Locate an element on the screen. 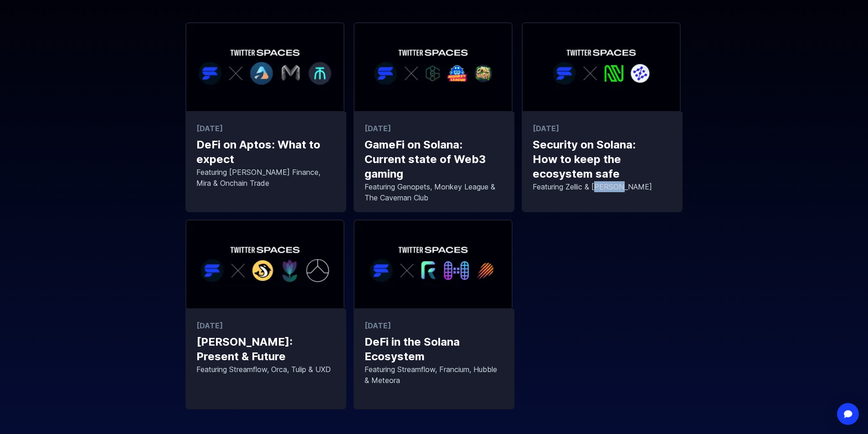  a: GameFi on Solana: Current state of Web3 gaming Featuring Genopets, Monkey League & The Caveman Cl... is located at coordinates (434, 117).